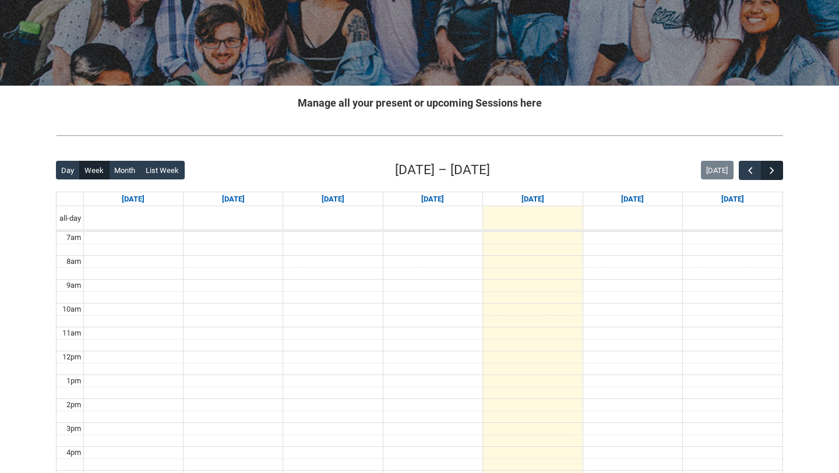 The width and height of the screenshot is (839, 473). Describe the element at coordinates (333, 199) in the screenshot. I see `a: Go to September 9, 2025` at that location.